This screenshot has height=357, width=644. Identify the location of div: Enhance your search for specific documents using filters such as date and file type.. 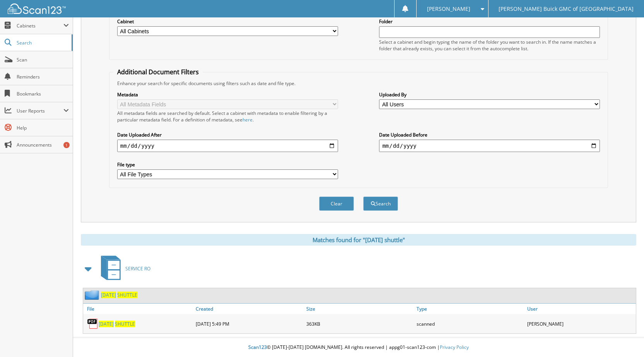
(359, 83).